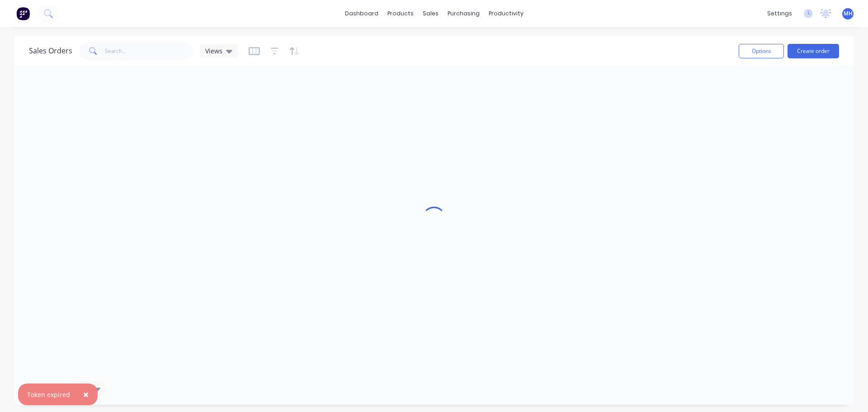 The width and height of the screenshot is (868, 412). I want to click on div: purchasing, so click(464, 13).